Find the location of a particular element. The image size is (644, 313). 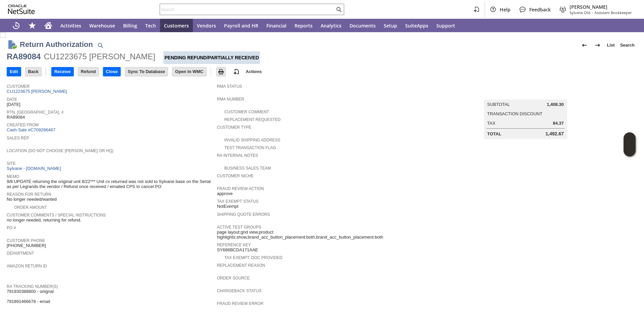

img: add-record.svg is located at coordinates (237, 72).